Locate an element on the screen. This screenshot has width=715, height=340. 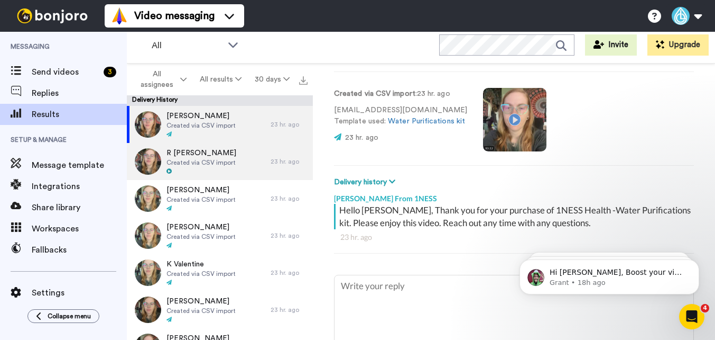
span: All assignees is located at coordinates (157, 79).